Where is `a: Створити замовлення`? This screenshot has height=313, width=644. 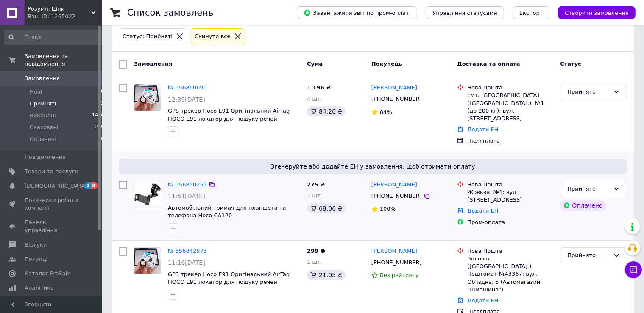 a: Створити замовлення is located at coordinates (592, 12).